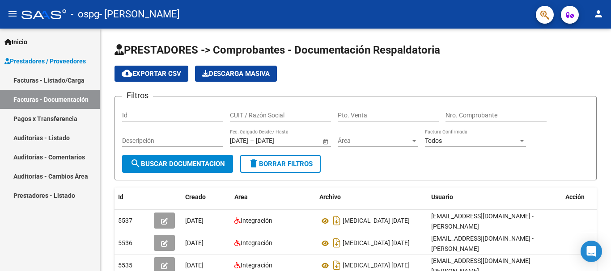 This screenshot has width=611, height=271. Describe the element at coordinates (280, 164) in the screenshot. I see `button: Borrar Filtros` at that location.